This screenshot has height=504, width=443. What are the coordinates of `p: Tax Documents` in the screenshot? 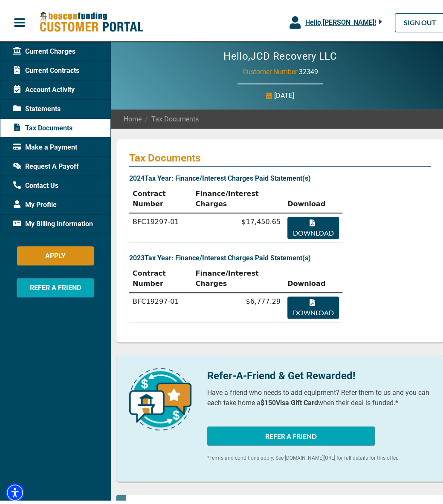 It's located at (280, 154).